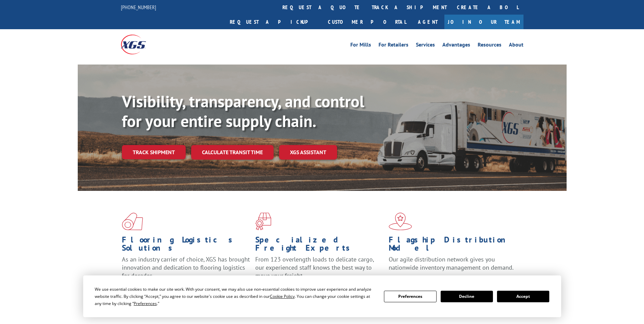  What do you see at coordinates (451, 263) in the screenshot?
I see `span: Our agile distribution network gives you nationwide inventory management on demand.` at bounding box center [451, 263].